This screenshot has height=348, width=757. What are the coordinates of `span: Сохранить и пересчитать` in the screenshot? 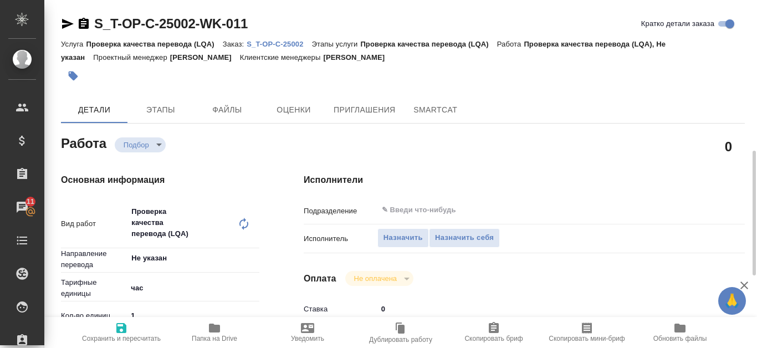 It's located at (121, 339).